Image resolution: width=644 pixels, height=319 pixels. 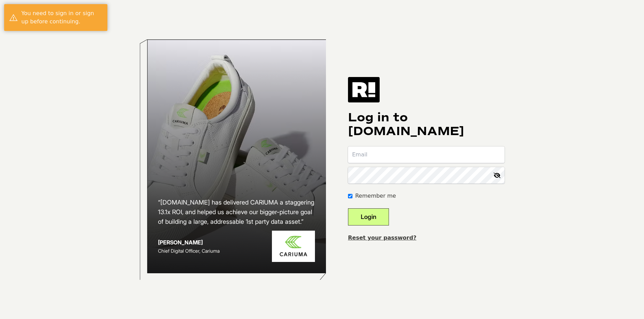 What do you see at coordinates (426, 154) in the screenshot?
I see `input: Email` at bounding box center [426, 154].